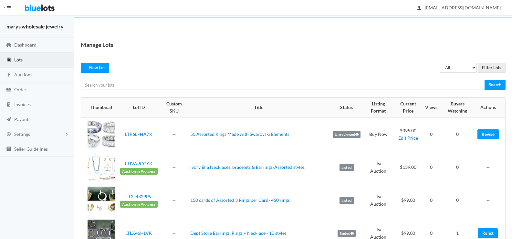 The height and width of the screenshot is (239, 512). I want to click on ion-icon: calculator, so click(9, 105).